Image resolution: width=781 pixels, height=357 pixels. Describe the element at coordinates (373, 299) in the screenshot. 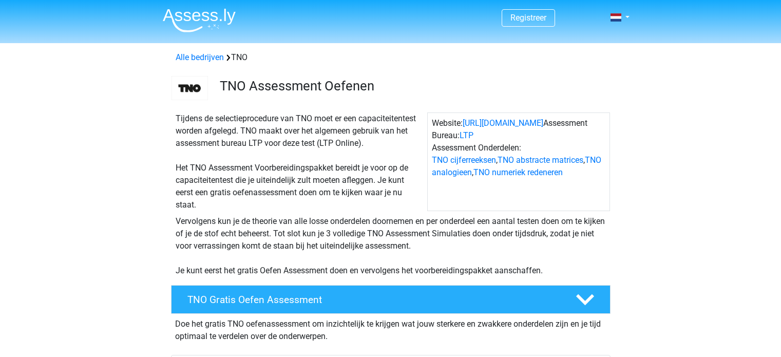

I see `h4: TNO Gratis Oefen Assessment` at that location.